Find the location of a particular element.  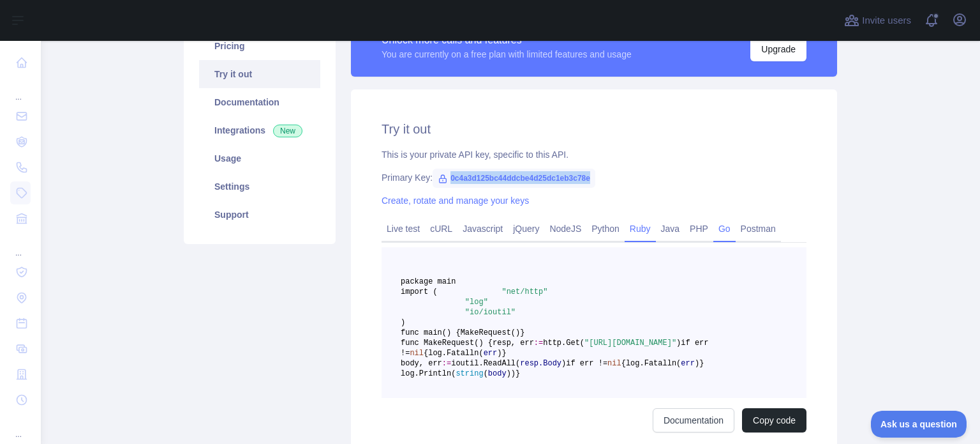

a: Python is located at coordinates (606, 229).